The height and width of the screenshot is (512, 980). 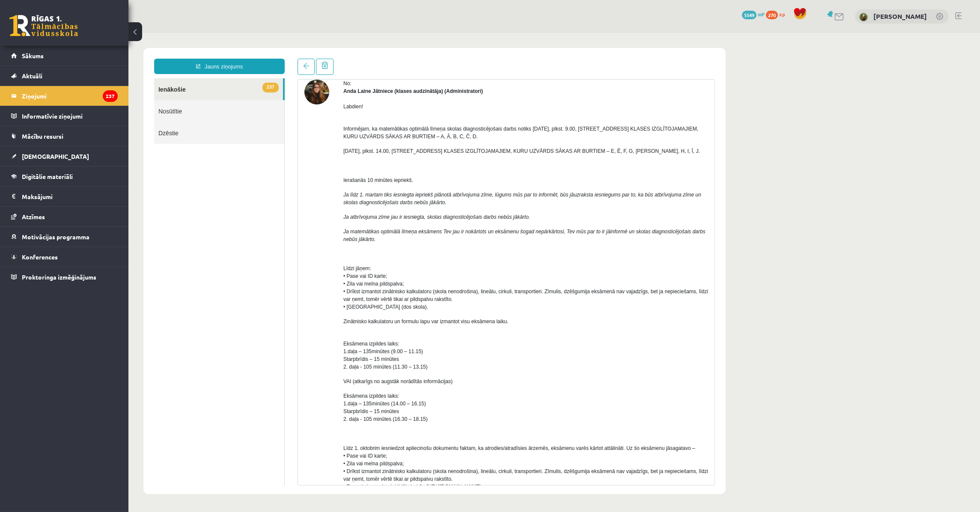 I want to click on a: Motivācijas programma, so click(x=64, y=237).